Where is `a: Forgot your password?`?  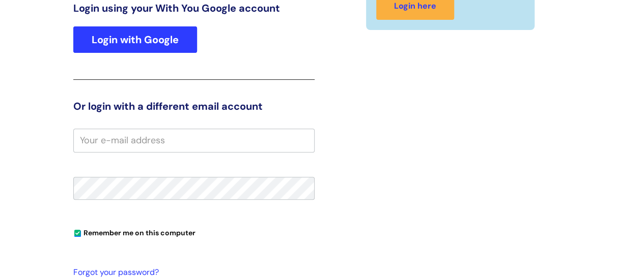
a: Forgot your password? is located at coordinates (191, 272).